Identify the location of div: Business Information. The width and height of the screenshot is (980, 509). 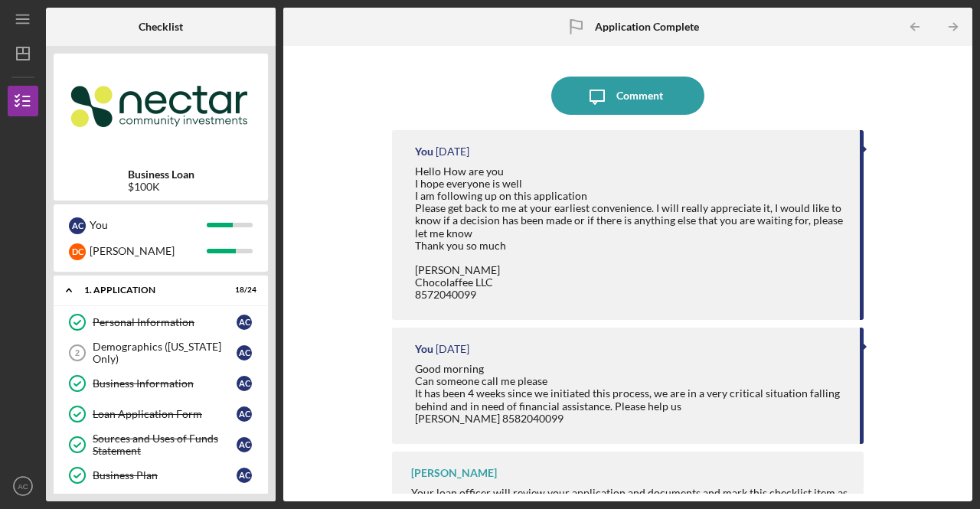
(165, 384).